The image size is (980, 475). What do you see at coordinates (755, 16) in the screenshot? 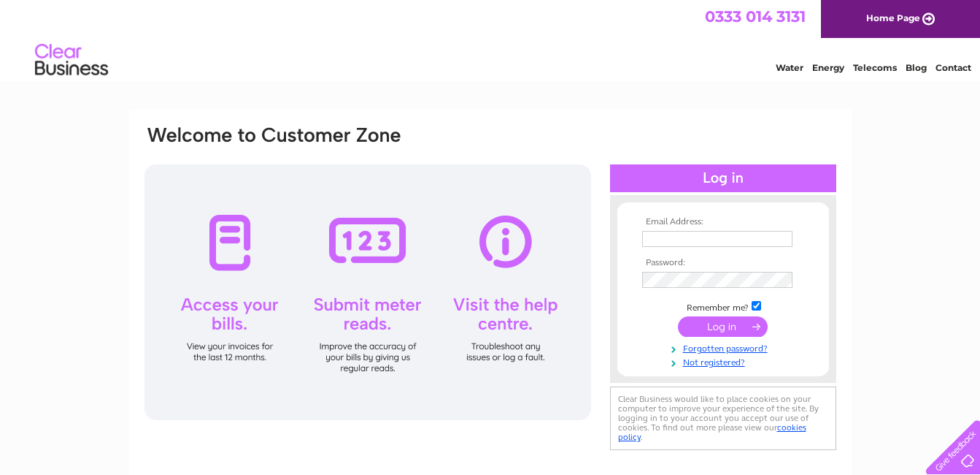
I see `span: 0333 014 3131` at bounding box center [755, 16].